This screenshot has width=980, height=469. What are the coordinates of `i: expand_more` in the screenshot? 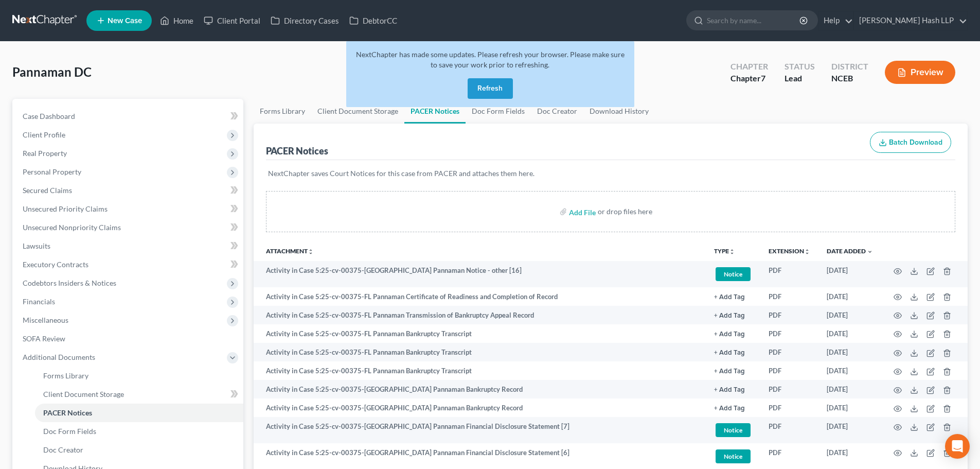 It's located at (870, 252).